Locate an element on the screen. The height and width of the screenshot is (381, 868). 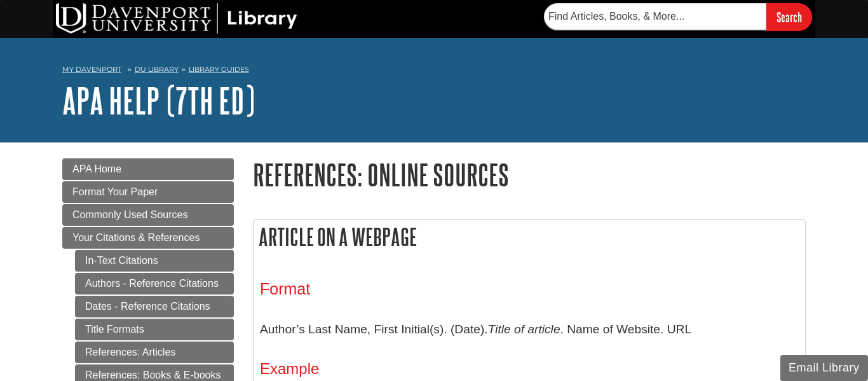
a: In-Text Citations is located at coordinates (154, 260).